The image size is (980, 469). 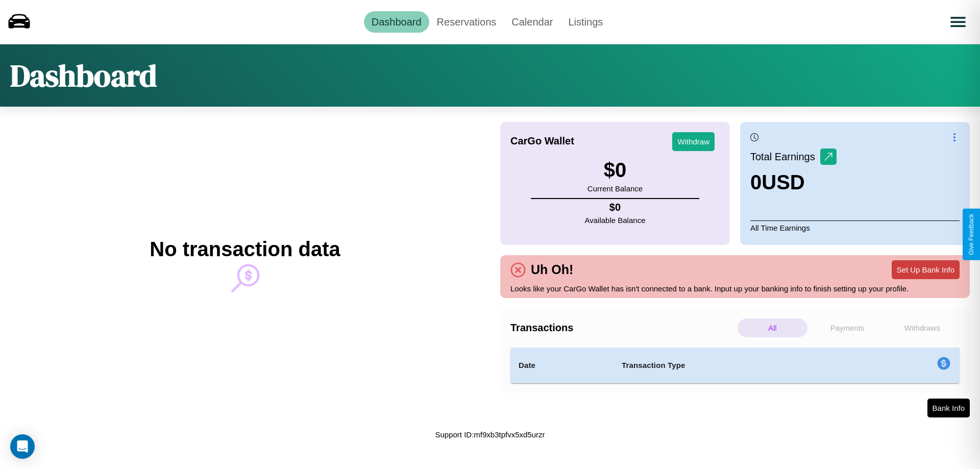 I want to click on h4: Transaction Type, so click(x=737, y=366).